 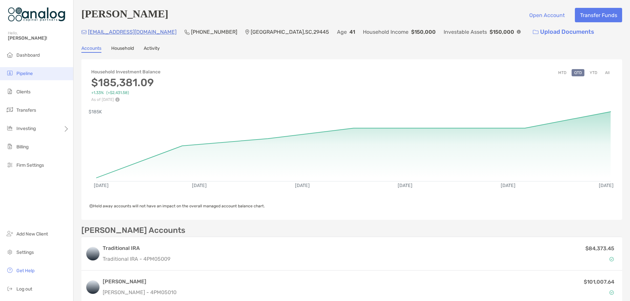 I want to click on span: Held away accounts will not have an impact on the overall managed account balance chart., so click(x=177, y=206).